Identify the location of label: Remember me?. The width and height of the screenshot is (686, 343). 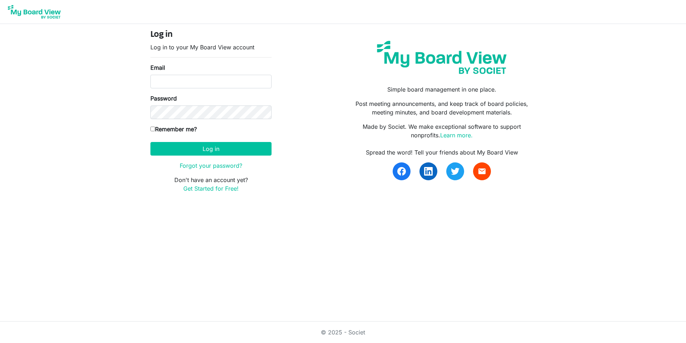
(174, 129).